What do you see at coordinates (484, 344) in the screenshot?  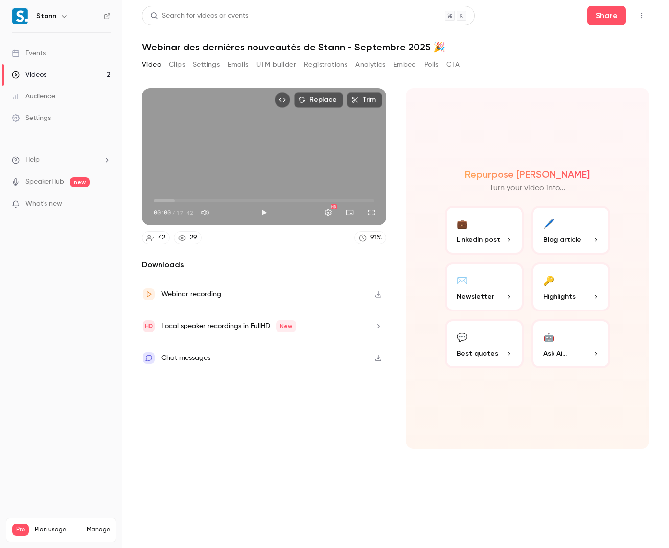 I see `button: 💬Best quotes` at bounding box center [484, 344].